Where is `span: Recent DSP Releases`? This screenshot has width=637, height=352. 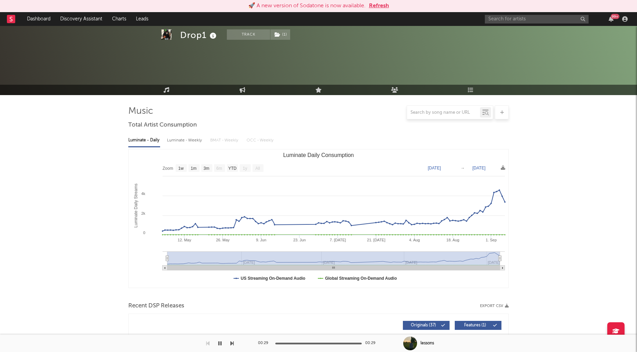
span: Recent DSP Releases is located at coordinates (156, 306).